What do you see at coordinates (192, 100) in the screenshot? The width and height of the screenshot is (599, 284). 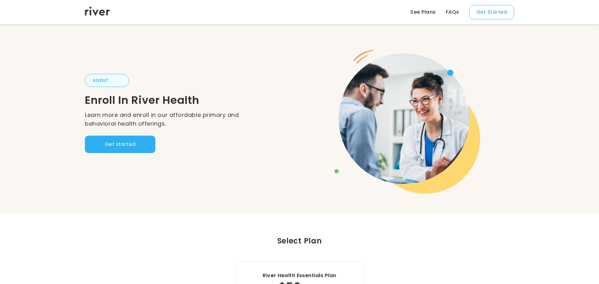 I see `div: Enroll In River Health` at bounding box center [192, 100].